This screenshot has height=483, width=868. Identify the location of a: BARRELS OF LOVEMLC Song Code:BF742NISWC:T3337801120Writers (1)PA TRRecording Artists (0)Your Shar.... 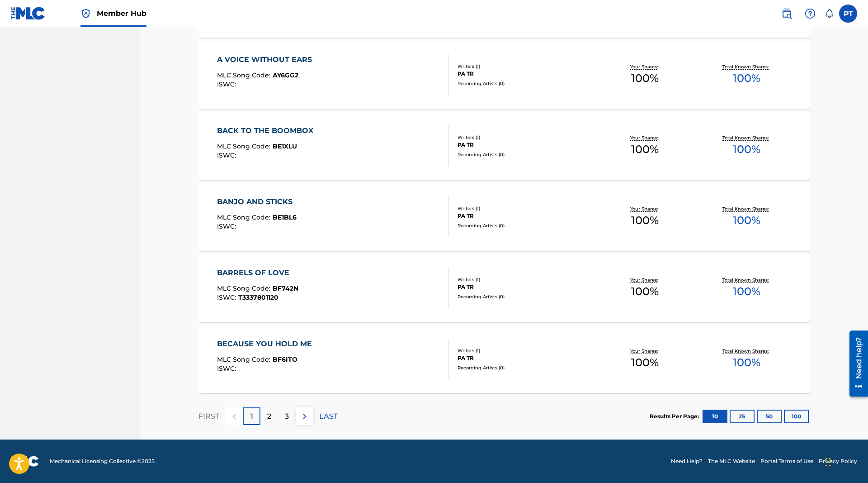
(504, 288).